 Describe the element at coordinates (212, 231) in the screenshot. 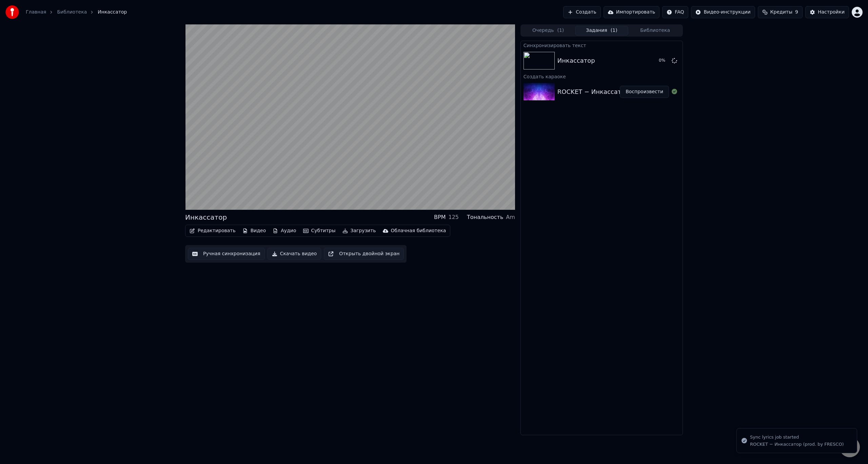

I see `button: Редактировать` at that location.